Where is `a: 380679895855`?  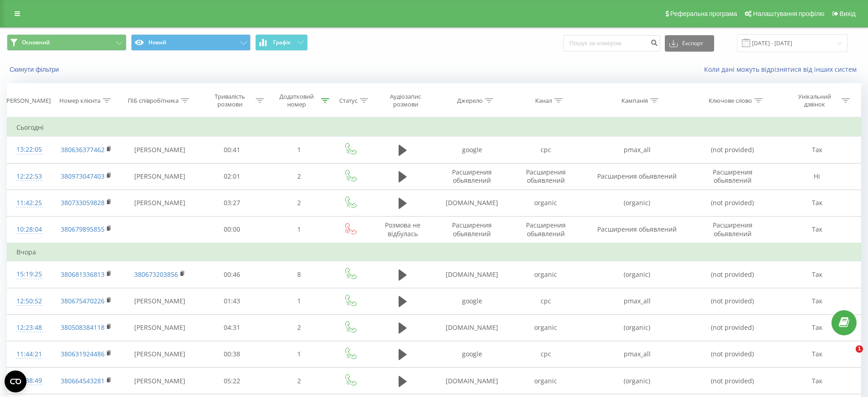 a: 380679895855 is located at coordinates (83, 228).